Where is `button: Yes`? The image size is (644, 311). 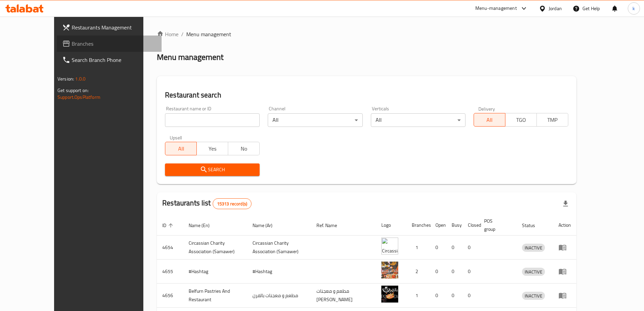
button: Yes is located at coordinates (212, 149).